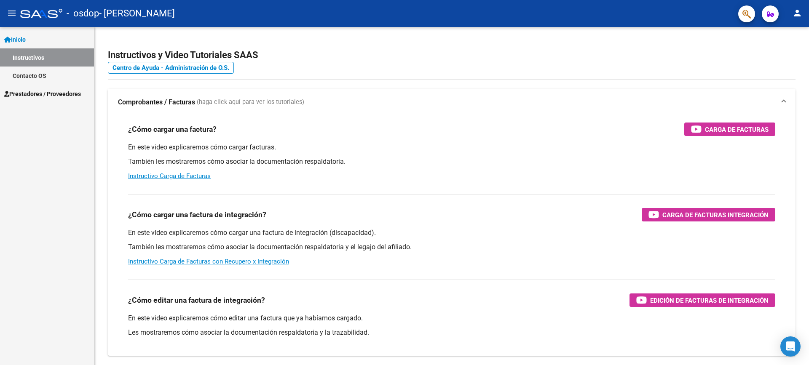 The height and width of the screenshot is (365, 809). What do you see at coordinates (452, 147) in the screenshot?
I see `p: En este video explicaremos cómo cargar facturas.` at bounding box center [452, 147].